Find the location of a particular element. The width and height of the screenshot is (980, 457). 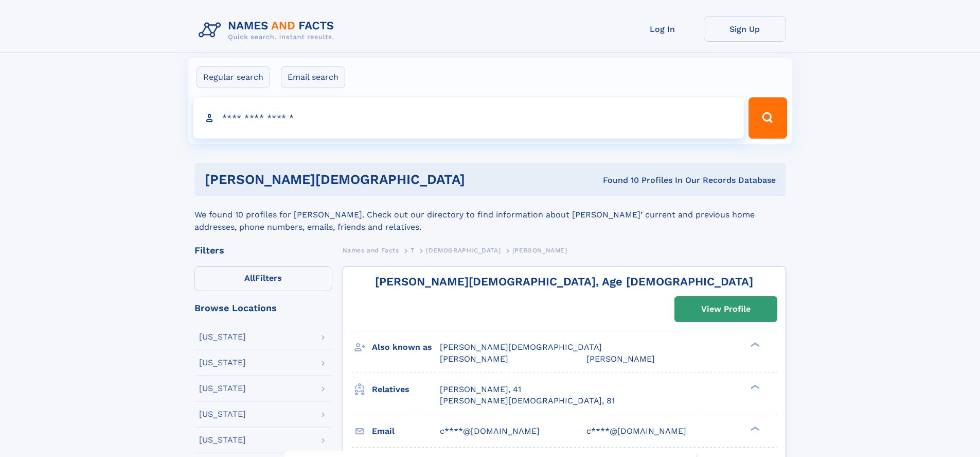

label: Regular search is located at coordinates (233, 77).